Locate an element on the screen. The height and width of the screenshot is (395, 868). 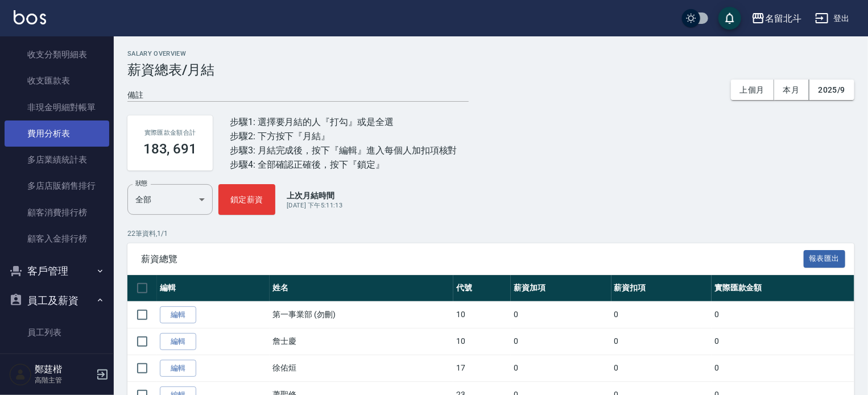
p: 上次月結時間 is located at coordinates (315, 195).